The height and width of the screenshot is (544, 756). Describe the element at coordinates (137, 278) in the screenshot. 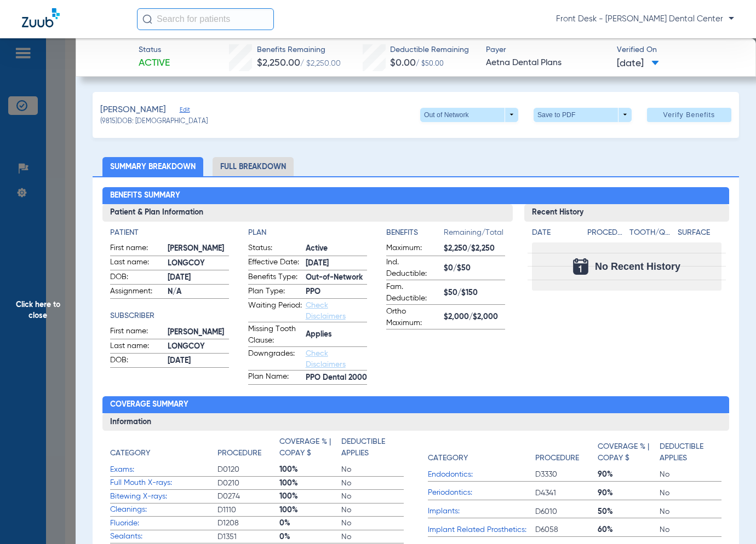

I see `span: DOB:` at that location.